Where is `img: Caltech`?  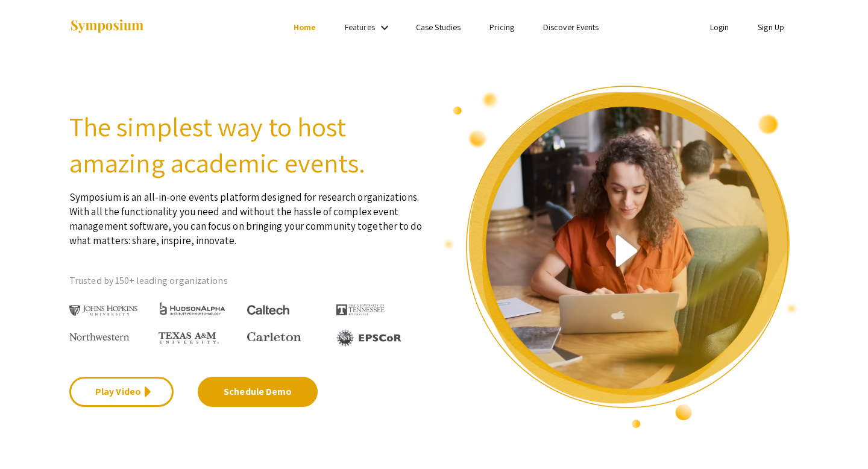
img: Caltech is located at coordinates (269, 310).